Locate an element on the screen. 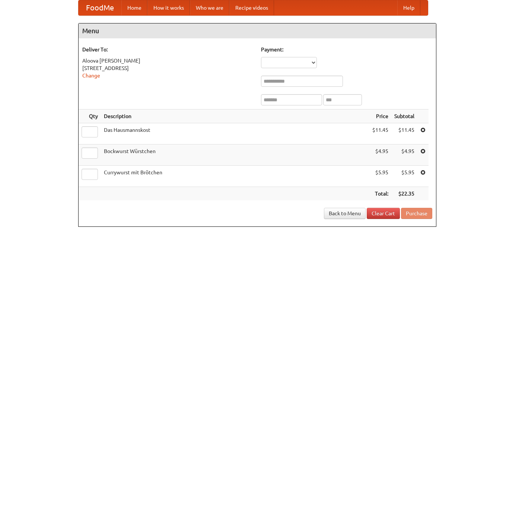  a: Recipe videos is located at coordinates (252, 8).